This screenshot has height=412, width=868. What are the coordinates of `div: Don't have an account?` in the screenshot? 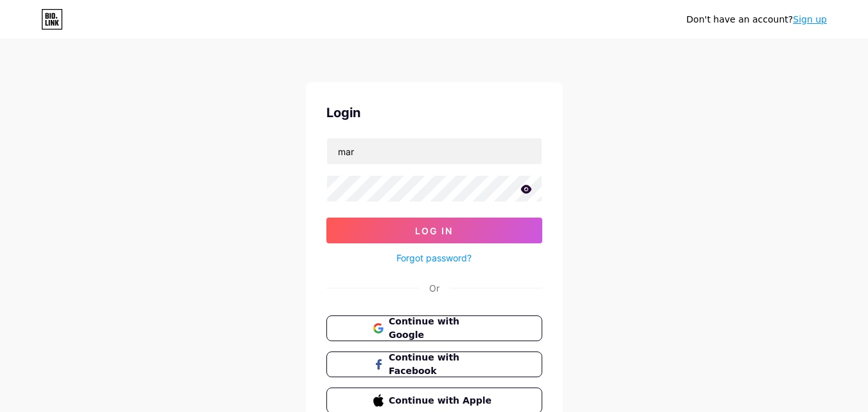 It's located at (757, 19).